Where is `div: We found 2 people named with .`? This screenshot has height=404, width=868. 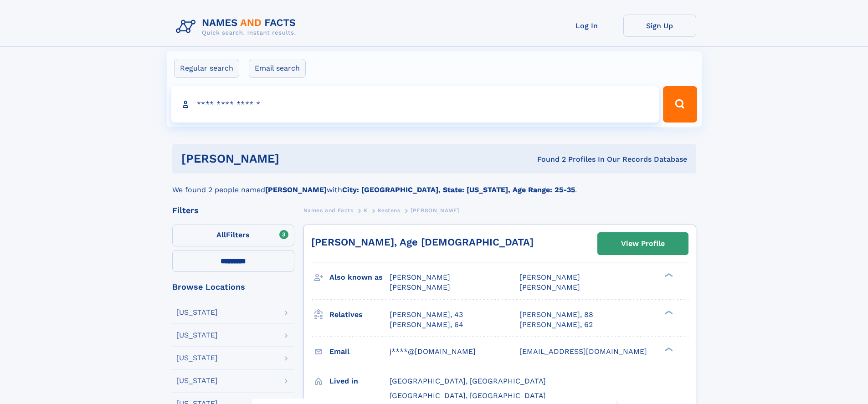 div: We found 2 people named with . is located at coordinates (434, 185).